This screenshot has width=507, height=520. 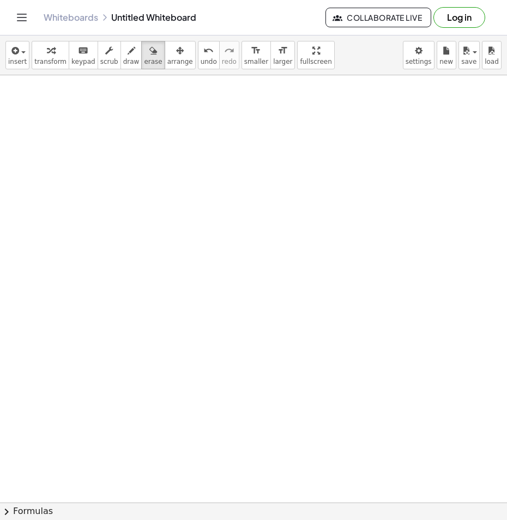 What do you see at coordinates (109, 55) in the screenshot?
I see `button: scrub` at bounding box center [109, 55].